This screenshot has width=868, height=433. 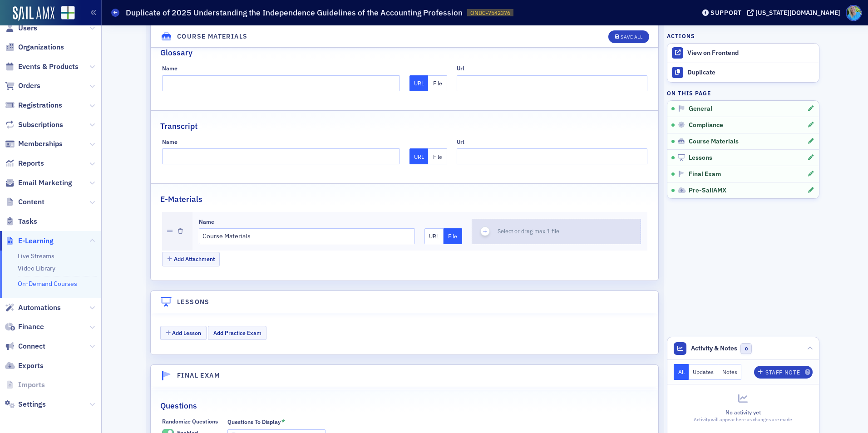 What do you see at coordinates (24, 366) in the screenshot?
I see `a: Exports` at bounding box center [24, 366].